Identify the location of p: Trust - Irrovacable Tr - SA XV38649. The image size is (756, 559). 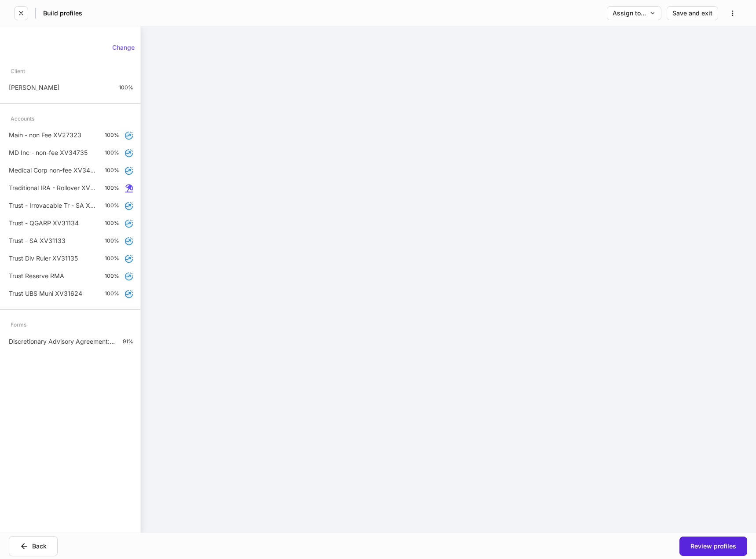
(53, 206).